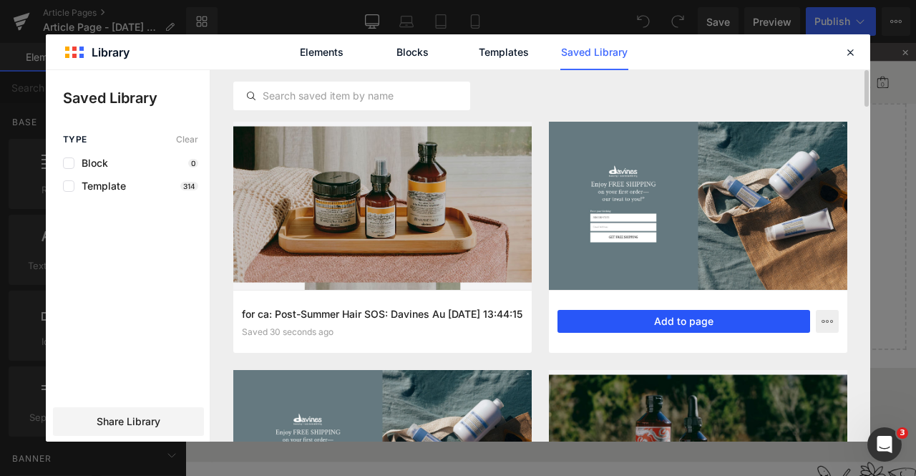  Describe the element at coordinates (755, 47) in the screenshot. I see `button: Search aria label` at that location.